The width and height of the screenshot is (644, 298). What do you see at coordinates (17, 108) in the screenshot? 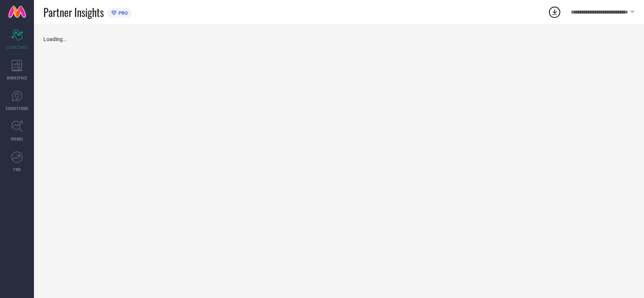
I see `span: SUGGESTIONS` at bounding box center [17, 108].